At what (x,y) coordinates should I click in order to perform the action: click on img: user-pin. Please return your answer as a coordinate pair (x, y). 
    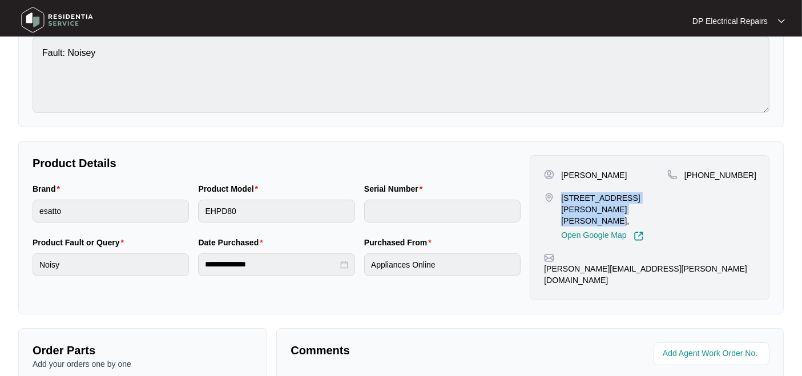
    Looking at the image, I should click on (549, 175).